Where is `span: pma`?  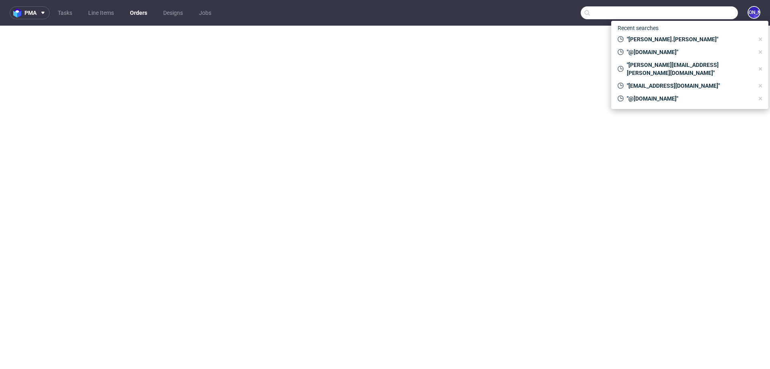 span: pma is located at coordinates (30, 13).